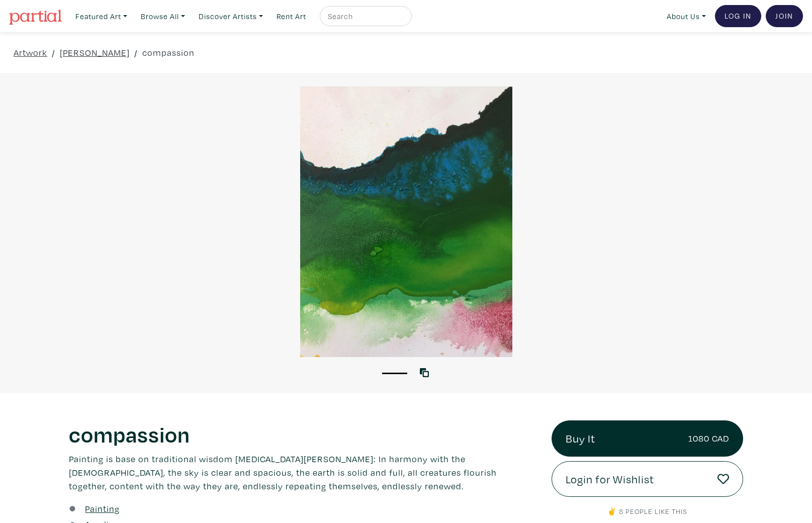 The image size is (812, 523). What do you see at coordinates (364, 16) in the screenshot?
I see `input: Search` at bounding box center [364, 16].